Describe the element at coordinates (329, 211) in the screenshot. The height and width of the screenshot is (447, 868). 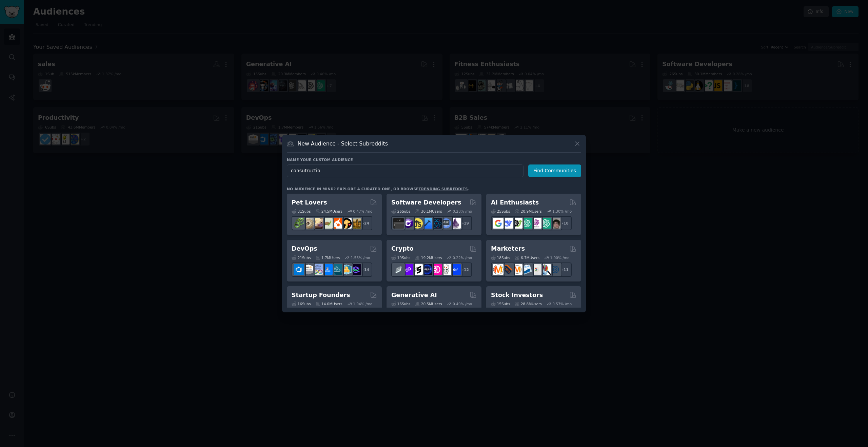
I see `div: 24.5M Users` at that location.